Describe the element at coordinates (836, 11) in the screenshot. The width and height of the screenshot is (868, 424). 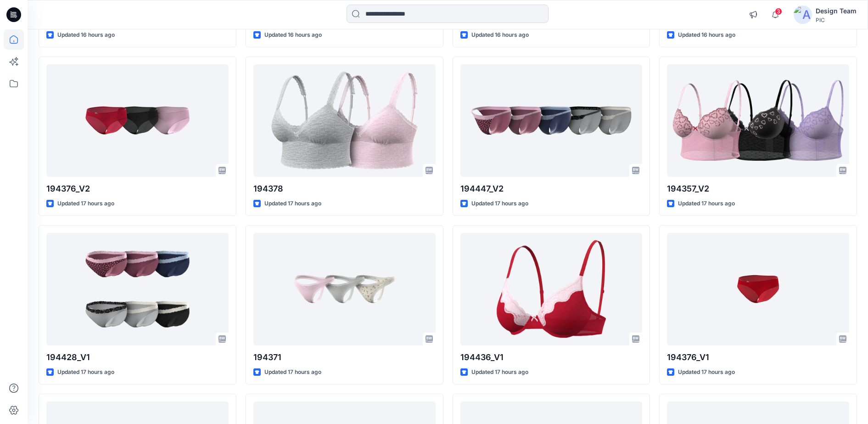
I see `div: Design Team` at that location.